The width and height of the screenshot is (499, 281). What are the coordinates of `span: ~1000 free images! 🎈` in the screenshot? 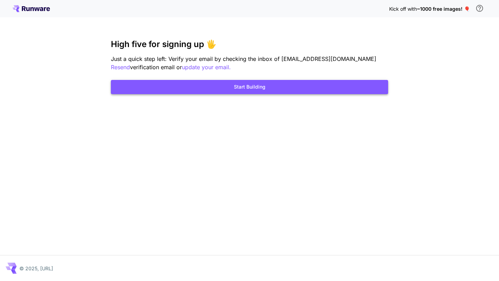 It's located at (443, 9).